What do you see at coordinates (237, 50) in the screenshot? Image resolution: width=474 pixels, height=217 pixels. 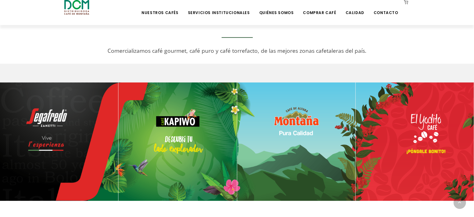 I see `span: Comercializamos café gourmet, café puro y café torrefacto, de las mejores zonas cafetaleras del p...` at bounding box center [237, 50].